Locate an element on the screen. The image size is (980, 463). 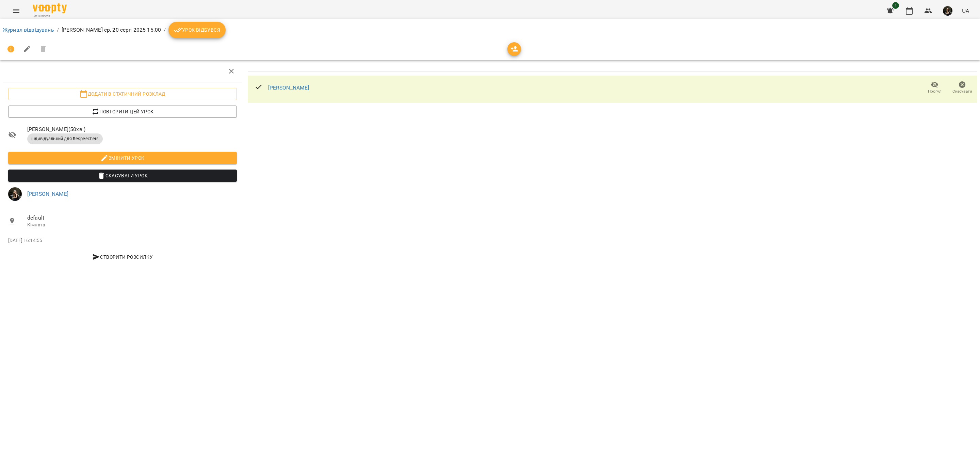
button: Прогул is located at coordinates (934, 88).